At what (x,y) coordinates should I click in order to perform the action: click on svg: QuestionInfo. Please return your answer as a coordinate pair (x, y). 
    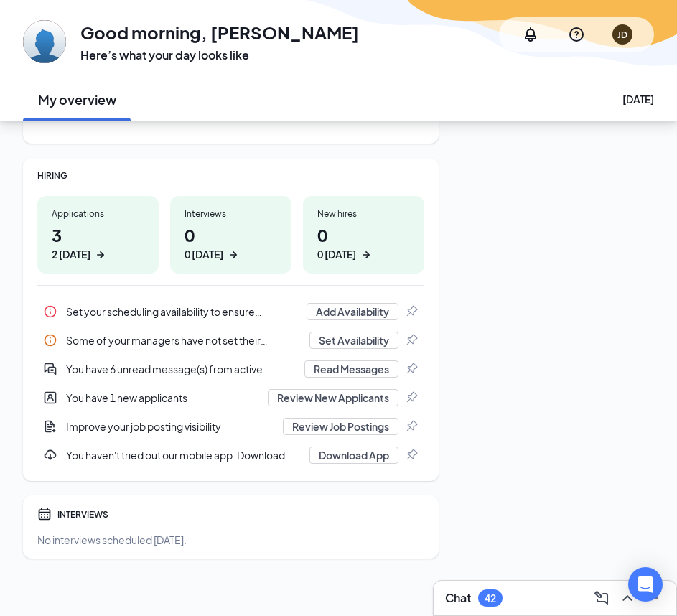
    Looking at the image, I should click on (577, 35).